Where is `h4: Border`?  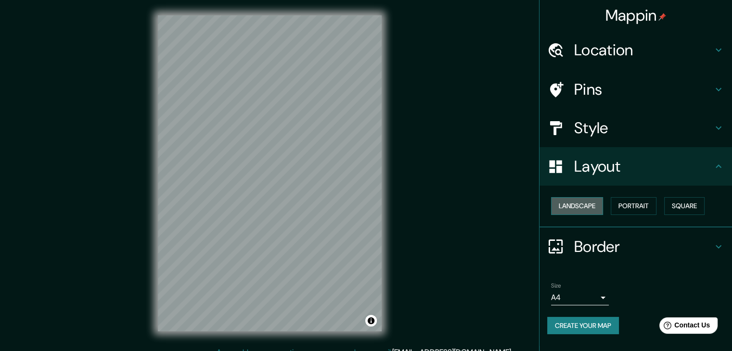 h4: Border is located at coordinates (643, 247).